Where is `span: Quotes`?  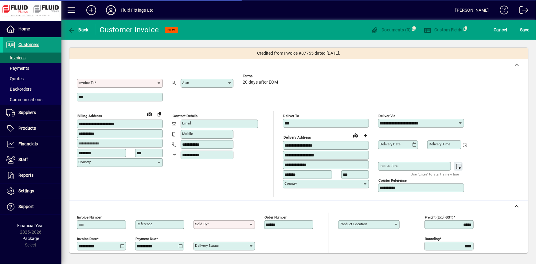
span: Quotes is located at coordinates (15, 79).